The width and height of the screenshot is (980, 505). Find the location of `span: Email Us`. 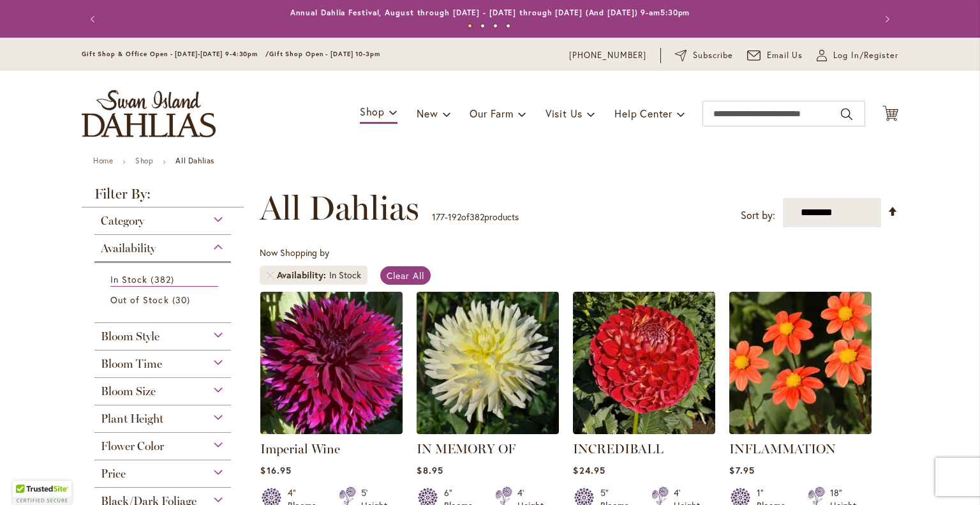

span: Email Us is located at coordinates (785, 56).